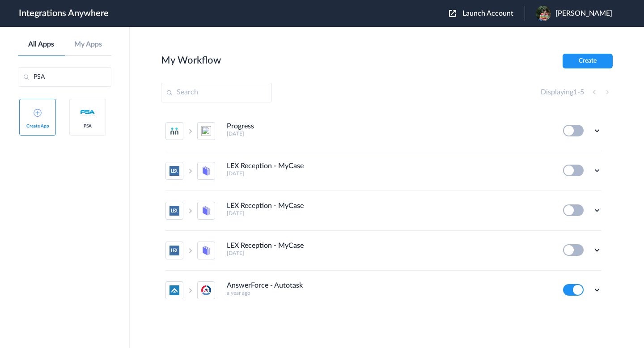 The height and width of the screenshot is (348, 644). Describe the element at coordinates (191, 60) in the screenshot. I see `h2: My Workflow` at that location.